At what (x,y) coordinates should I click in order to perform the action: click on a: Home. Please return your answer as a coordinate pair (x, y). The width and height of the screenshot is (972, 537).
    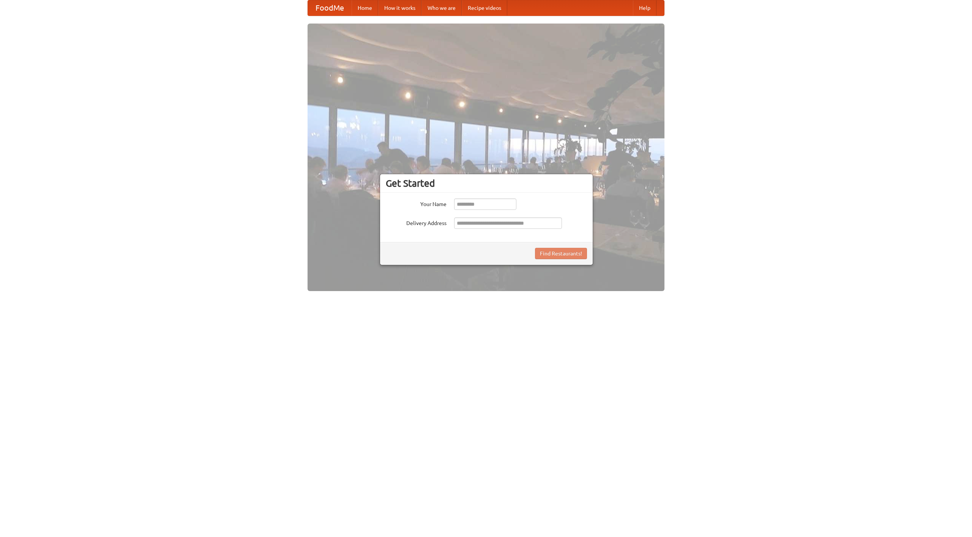
    Looking at the image, I should click on (365, 8).